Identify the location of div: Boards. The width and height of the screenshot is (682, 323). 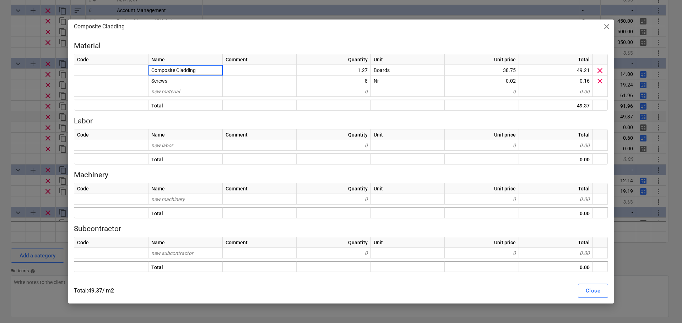
(408, 70).